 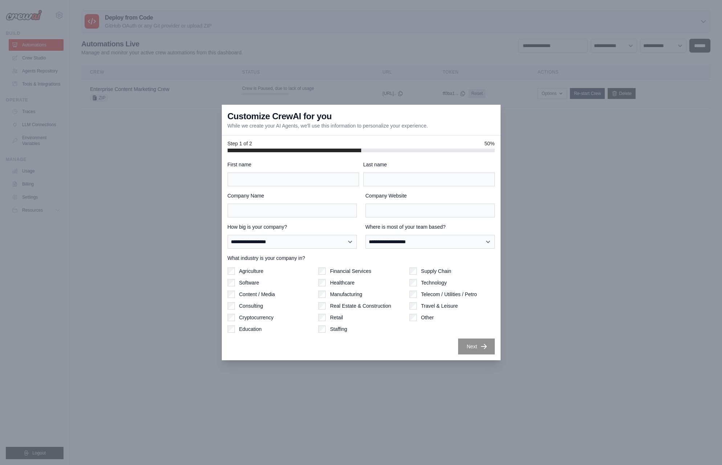 What do you see at coordinates (250, 329) in the screenshot?
I see `label: Education` at bounding box center [250, 329].